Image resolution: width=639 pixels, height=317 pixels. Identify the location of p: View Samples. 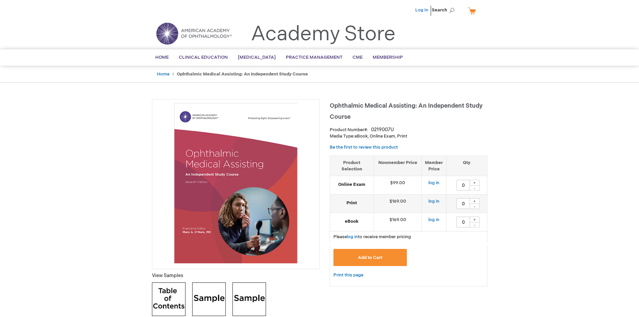
(236, 276).